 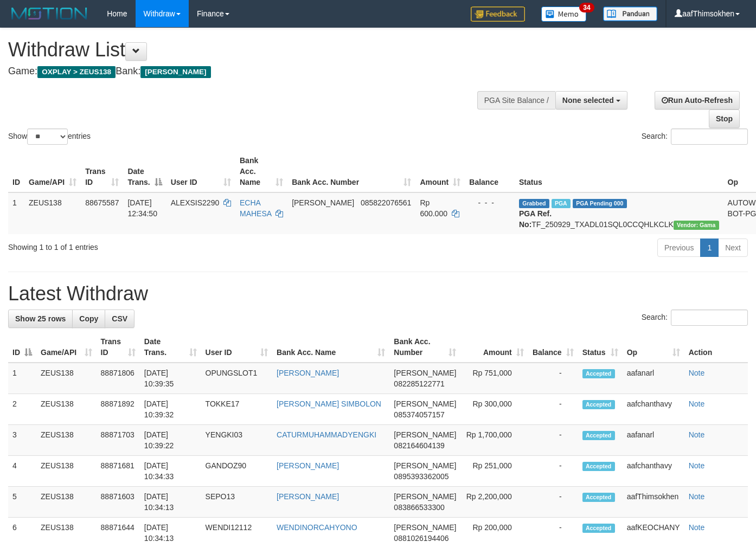 What do you see at coordinates (516, 100) in the screenshot?
I see `div: PGA Site Balance /` at bounding box center [516, 100].